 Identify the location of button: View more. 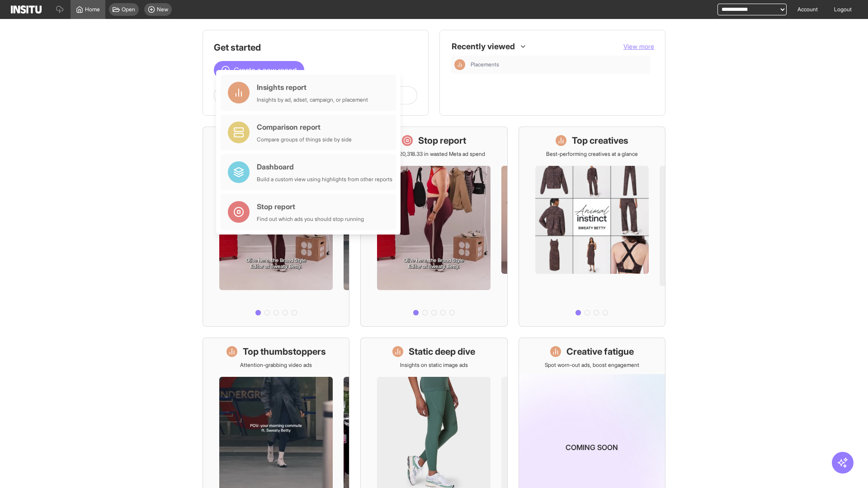
(639, 46).